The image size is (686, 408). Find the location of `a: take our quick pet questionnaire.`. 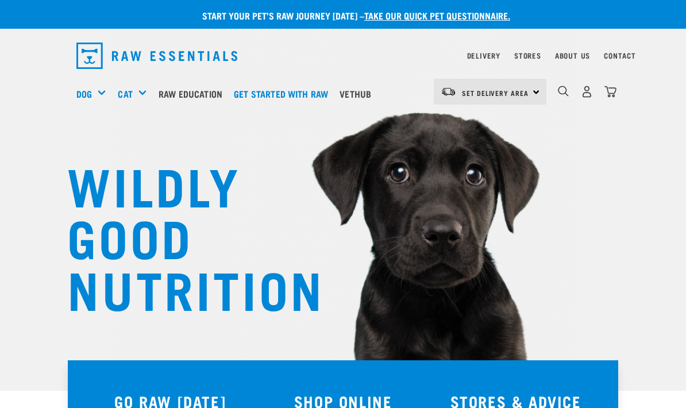

a: take our quick pet questionnaire. is located at coordinates (437, 15).